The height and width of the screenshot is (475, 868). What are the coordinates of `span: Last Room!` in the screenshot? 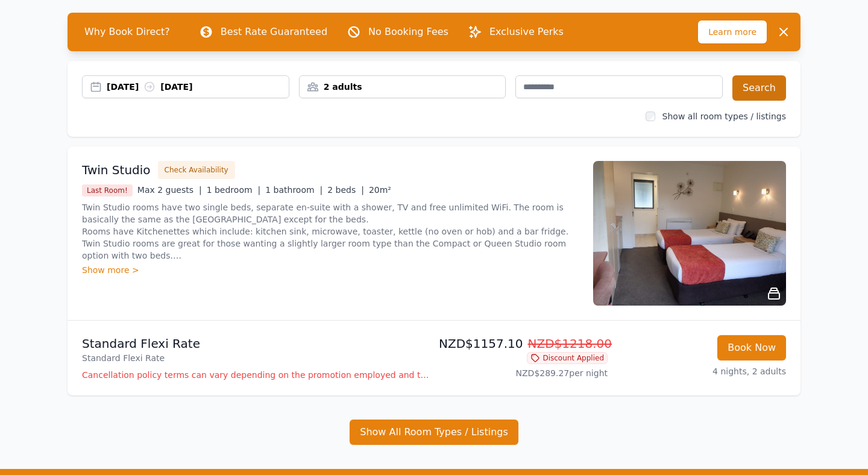 It's located at (107, 190).